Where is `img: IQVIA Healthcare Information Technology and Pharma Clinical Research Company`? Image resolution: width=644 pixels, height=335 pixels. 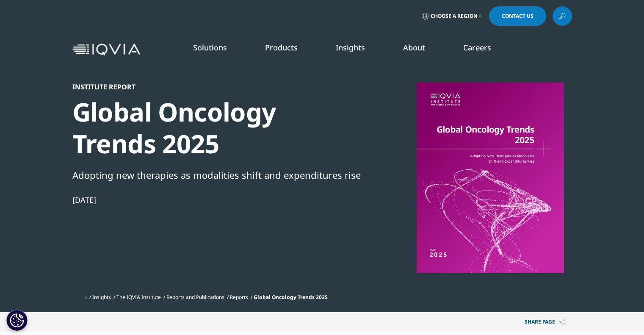 img: IQVIA Healthcare Information Technology and Pharma Clinical Research Company is located at coordinates (107, 49).